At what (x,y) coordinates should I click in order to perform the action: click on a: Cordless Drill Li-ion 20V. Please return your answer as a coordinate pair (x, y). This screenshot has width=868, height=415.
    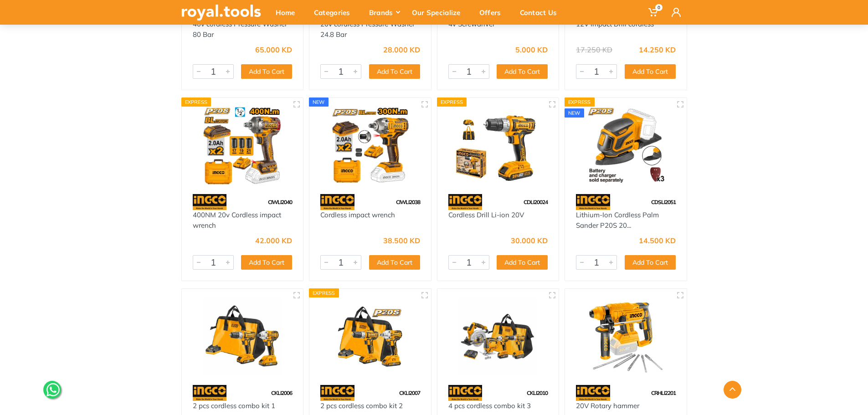
    Looking at the image, I should click on (486, 214).